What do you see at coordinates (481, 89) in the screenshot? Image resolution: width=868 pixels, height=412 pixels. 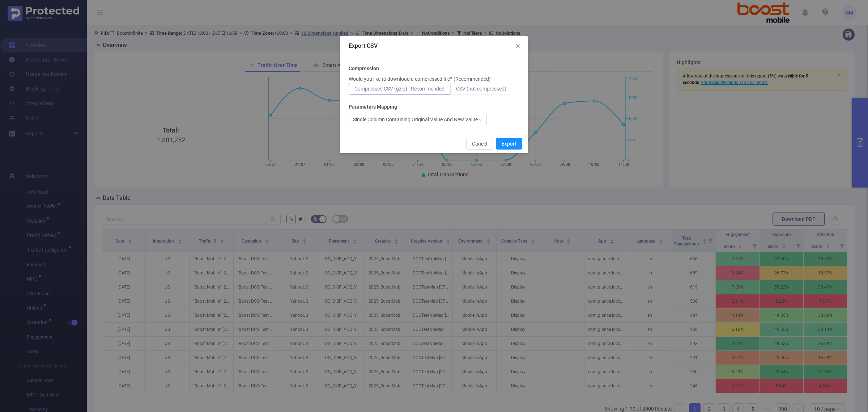 I see `span: CSV (not compressed)` at bounding box center [481, 89].